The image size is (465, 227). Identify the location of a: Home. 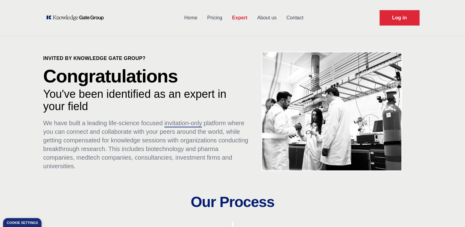
(191, 18).